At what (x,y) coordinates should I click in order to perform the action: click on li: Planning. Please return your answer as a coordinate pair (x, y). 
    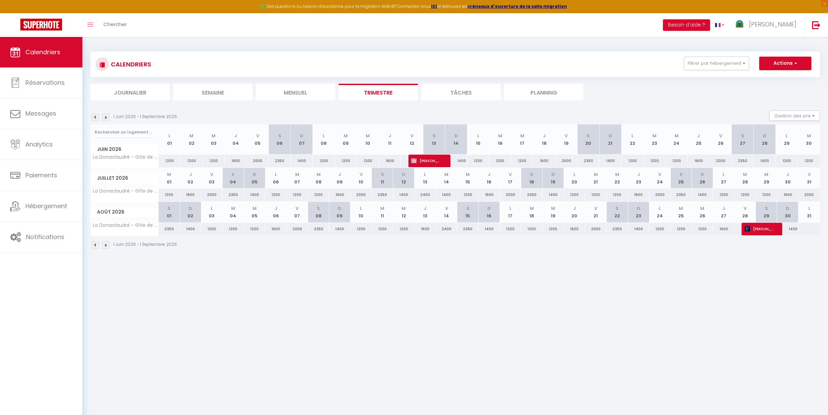
    Looking at the image, I should click on (544, 92).